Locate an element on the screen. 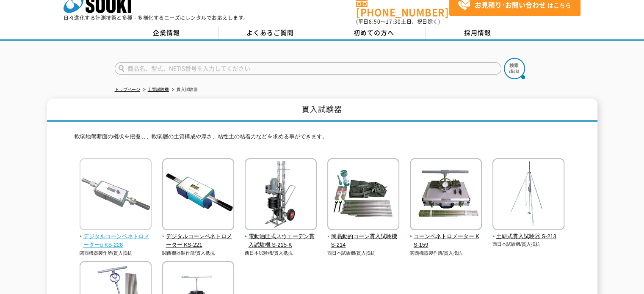 The image size is (644, 294). span: (平日 ～ 土日、祝日除く) is located at coordinates (398, 21).